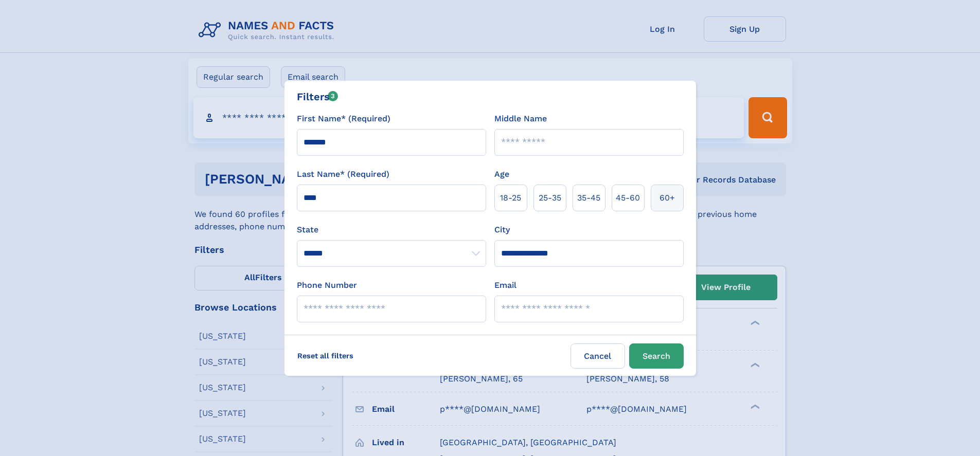  Describe the element at coordinates (656, 356) in the screenshot. I see `button: Search` at that location.